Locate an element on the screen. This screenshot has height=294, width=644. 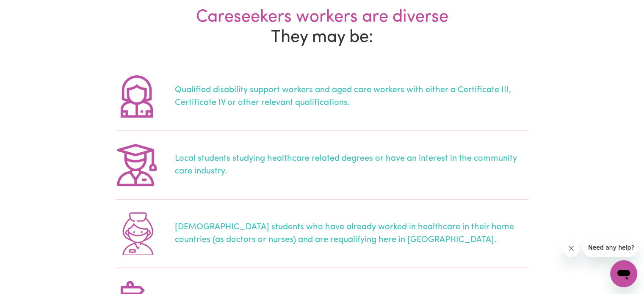
img: Qualified disability support workers and aged care workers with either a Certificate III, Certifi... is located at coordinates (137, 96).